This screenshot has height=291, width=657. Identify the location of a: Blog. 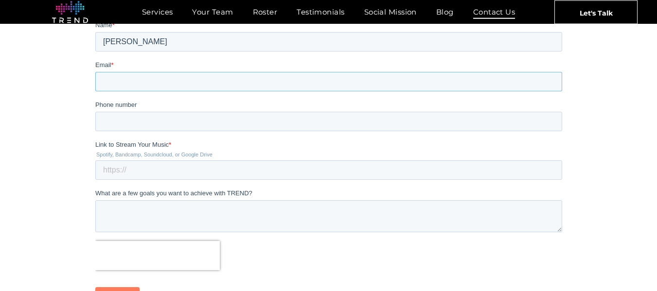
(445, 12).